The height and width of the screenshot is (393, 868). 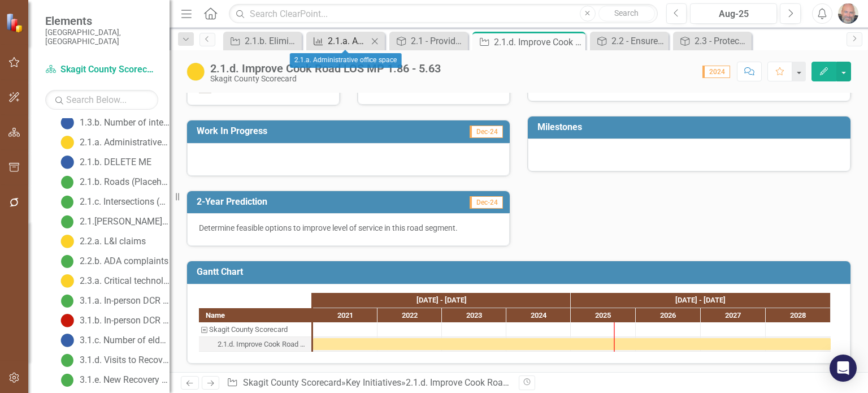 What do you see at coordinates (603, 316) in the screenshot?
I see `div: 2025` at bounding box center [603, 316].